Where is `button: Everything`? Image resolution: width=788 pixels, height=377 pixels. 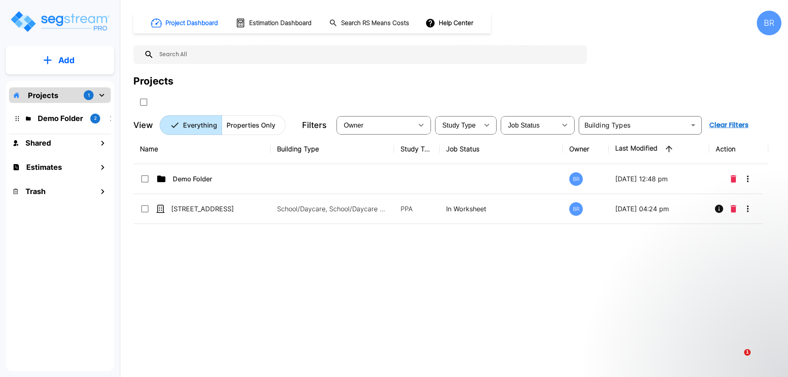
button: Everything is located at coordinates (191, 125).